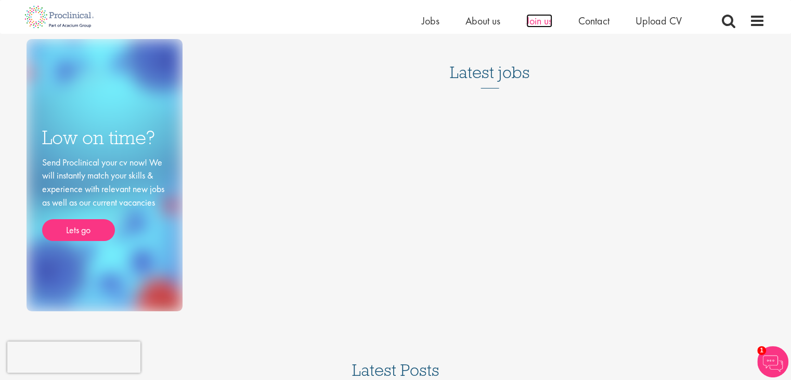 The height and width of the screenshot is (380, 791). What do you see at coordinates (490, 63) in the screenshot?
I see `h3: Latest jobs` at bounding box center [490, 63].